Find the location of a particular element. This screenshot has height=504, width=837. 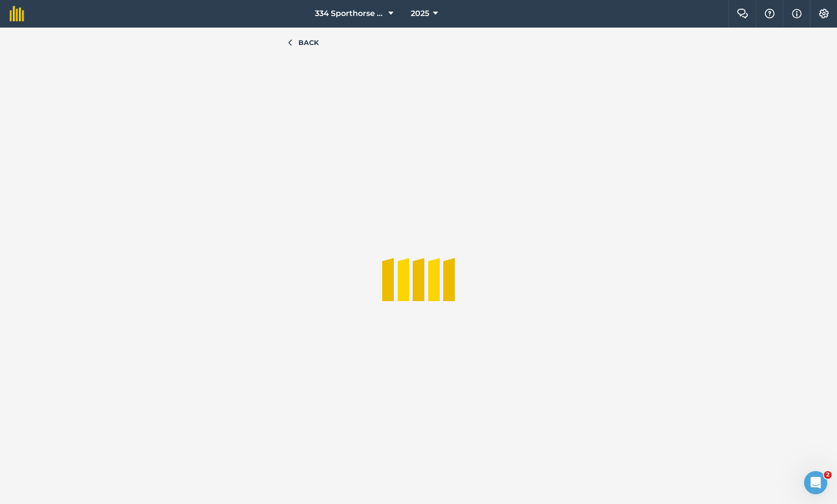

img: svg+xml;base64,PHN2ZyB4bWxucz0iaHR0cDovL3d3dy53My5vcmcvMjAwMC9zdmciIHdpZHRoPSIxNyIgaGVpZ2h0PSIxNy... is located at coordinates (797, 13).